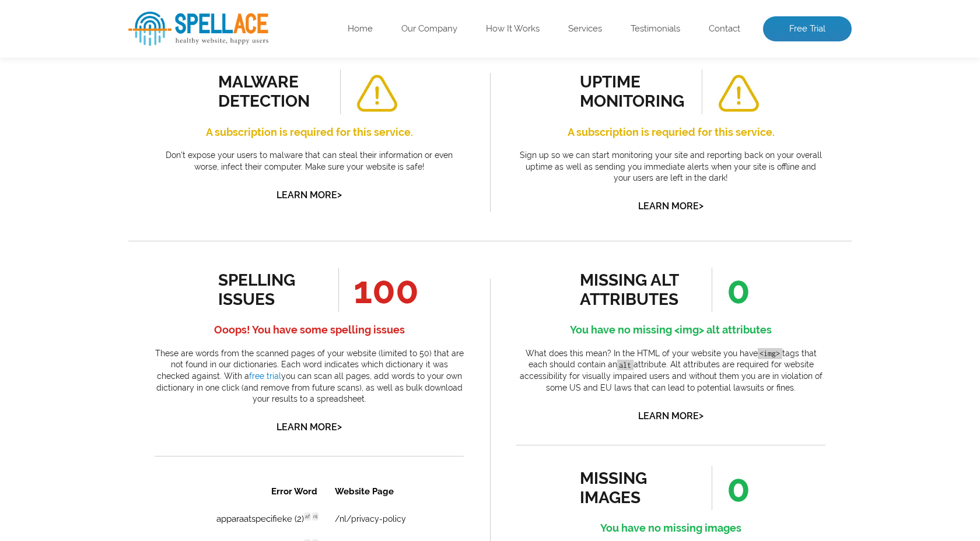 This screenshot has height=541, width=980. I want to click on h4: You have no missing <img> alt attributes, so click(670, 330).